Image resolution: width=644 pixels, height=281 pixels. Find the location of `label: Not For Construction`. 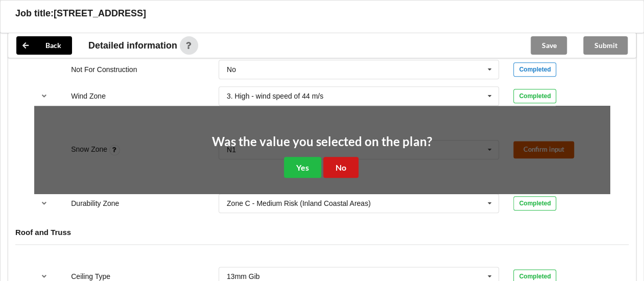

label: Not For Construction is located at coordinates (104, 70).